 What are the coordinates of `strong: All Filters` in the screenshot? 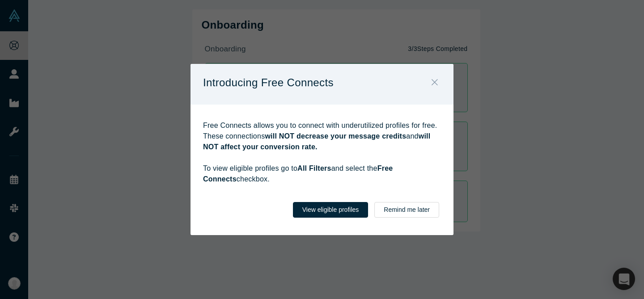 It's located at (314, 168).